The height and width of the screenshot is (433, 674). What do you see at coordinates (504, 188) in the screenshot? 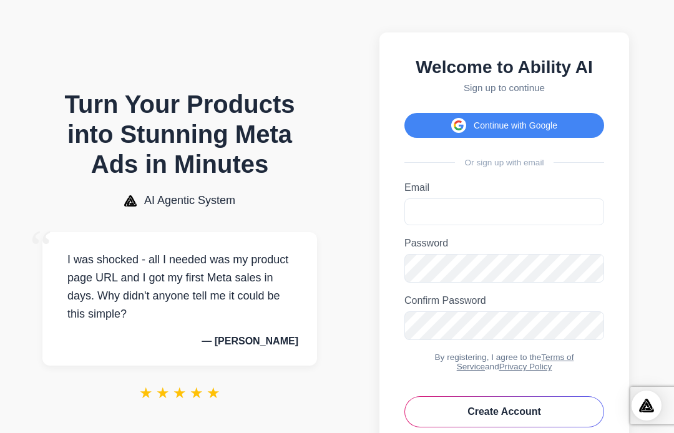
I see `label: Email` at bounding box center [504, 188].